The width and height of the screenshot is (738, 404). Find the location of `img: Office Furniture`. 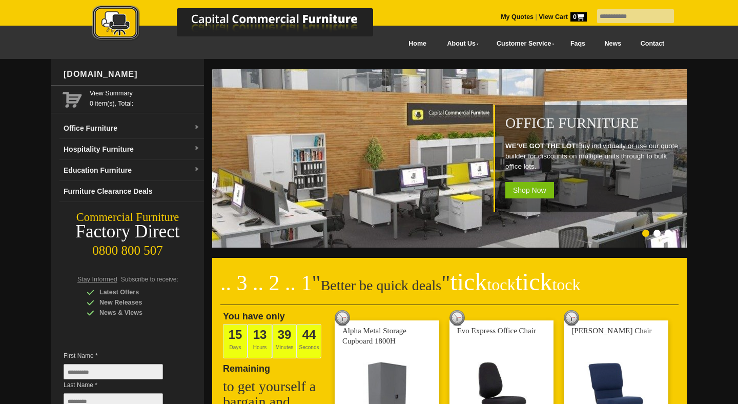

img: Office Furniture is located at coordinates (451, 158).